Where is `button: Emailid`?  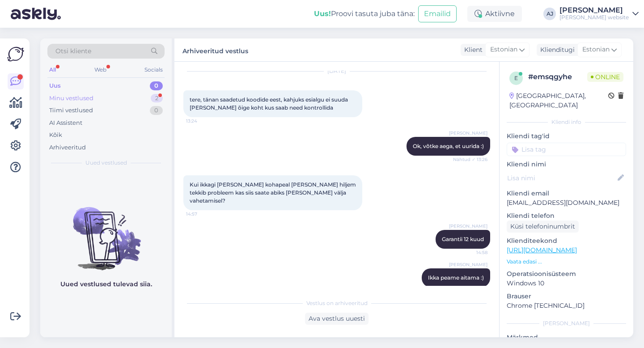 button: Emailid is located at coordinates (438, 14).